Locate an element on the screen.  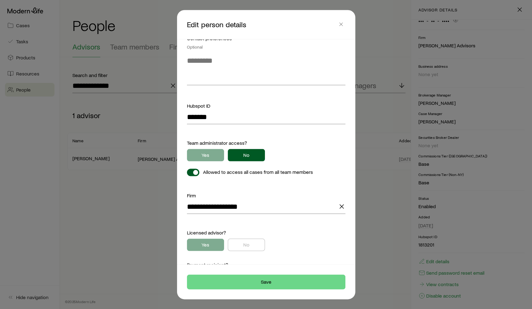
div: Firm is located at coordinates (266, 196).